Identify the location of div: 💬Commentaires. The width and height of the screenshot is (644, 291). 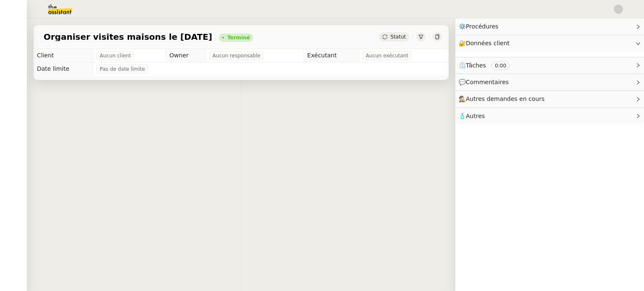
(549, 82).